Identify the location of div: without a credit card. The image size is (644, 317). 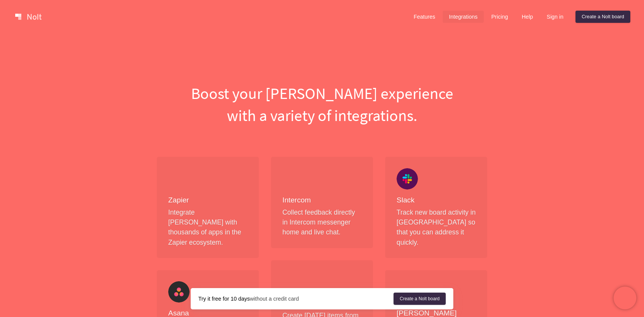
(296, 299).